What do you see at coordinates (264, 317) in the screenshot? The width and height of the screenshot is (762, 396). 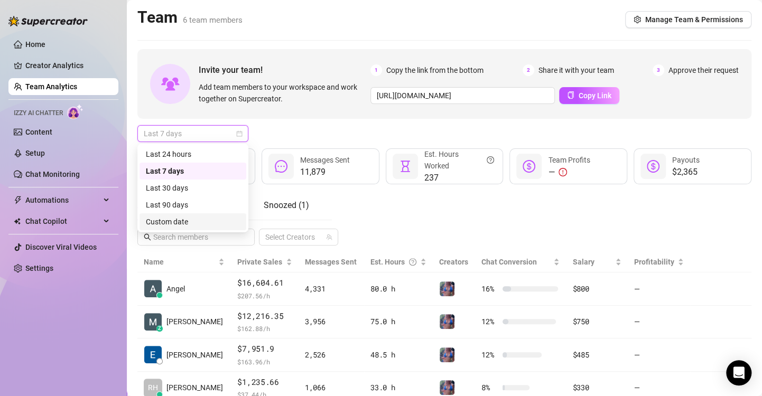 I see `span: $12,216.35` at bounding box center [264, 317].